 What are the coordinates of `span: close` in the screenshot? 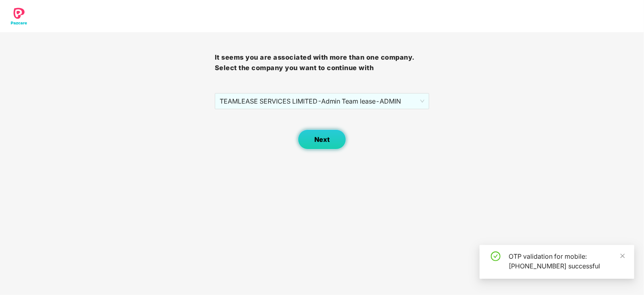 It's located at (623, 256).